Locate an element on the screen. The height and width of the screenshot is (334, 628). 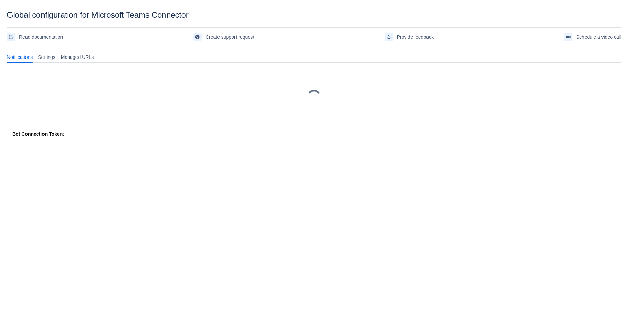
span: Notifications is located at coordinates (20, 57).